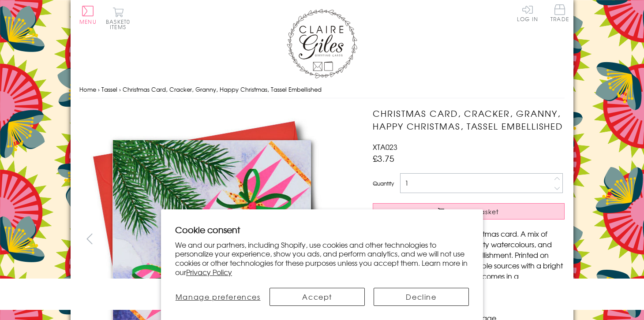 This screenshot has height=320, width=644. I want to click on button: Manage preferences, so click(218, 297).